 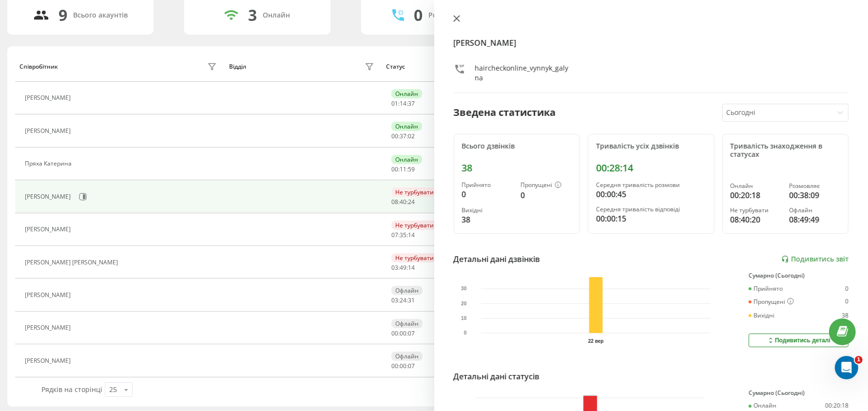 What do you see at coordinates (814, 259) in the screenshot?
I see `a: Подивитись звіт` at bounding box center [814, 259].